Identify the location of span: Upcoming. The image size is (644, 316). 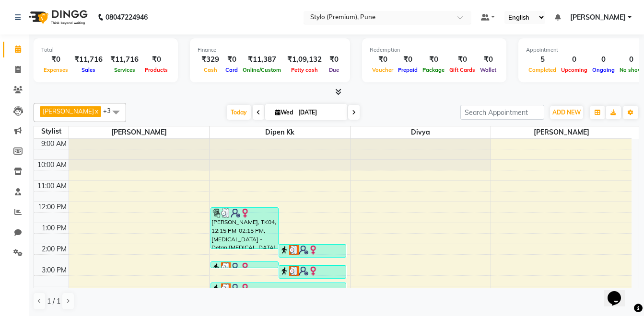
(574, 70).